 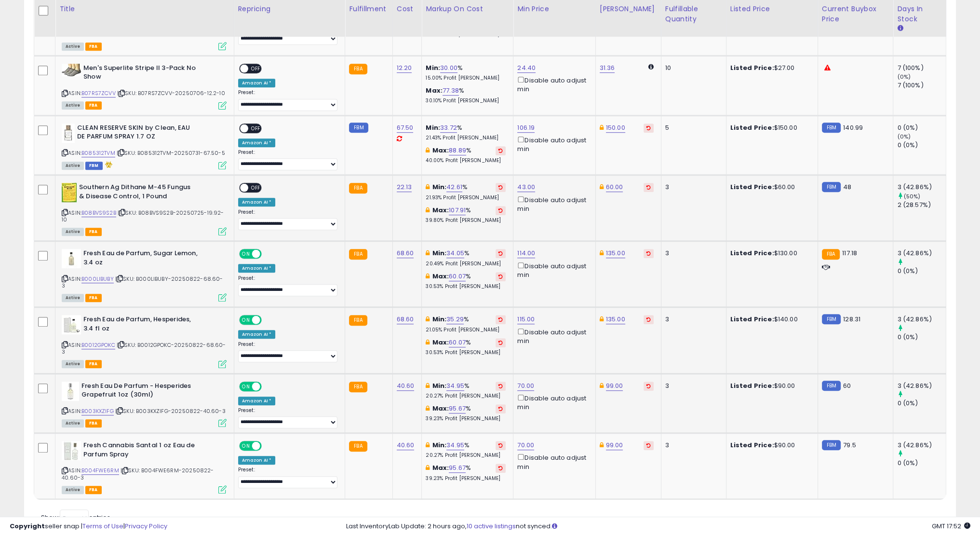 I want to click on div: Last InventoryLab Update: 2 hours ago, not synced., so click(x=658, y=526).